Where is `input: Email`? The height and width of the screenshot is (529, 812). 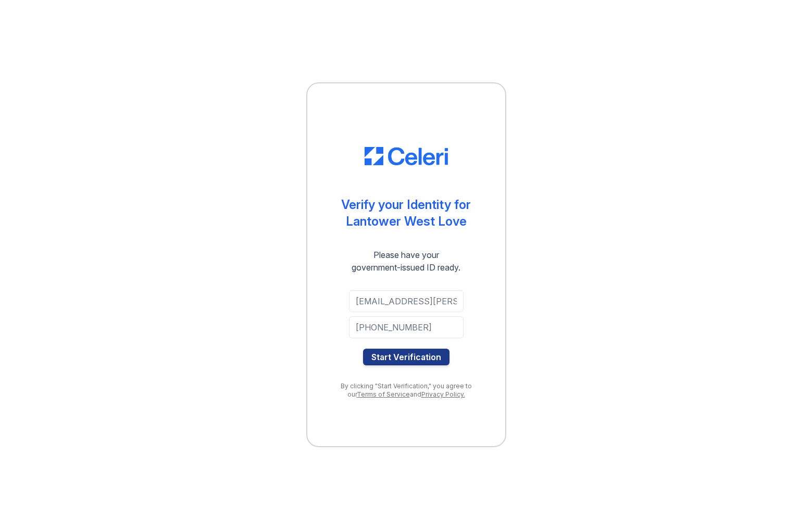
input: Email is located at coordinates (406, 301).